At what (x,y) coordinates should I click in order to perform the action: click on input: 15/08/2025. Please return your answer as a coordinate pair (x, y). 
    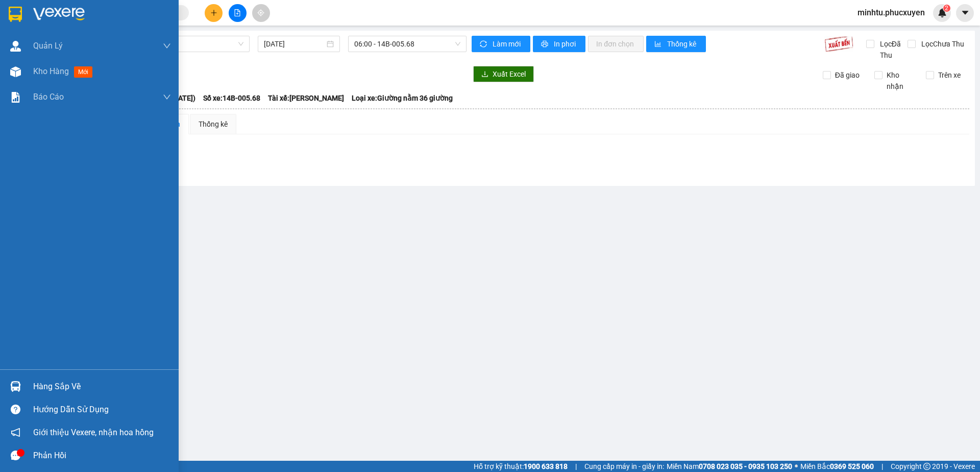
    Looking at the image, I should click on (294, 44).